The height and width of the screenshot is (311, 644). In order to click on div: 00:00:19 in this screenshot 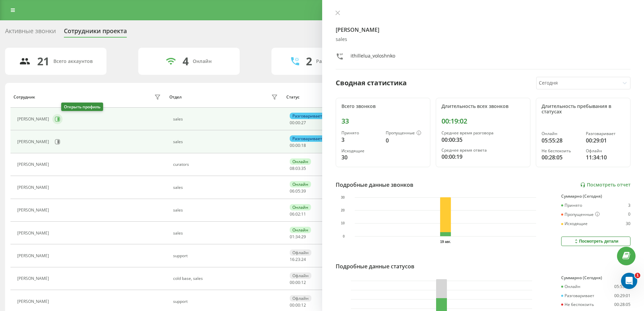, I will do `click(483, 157)`.